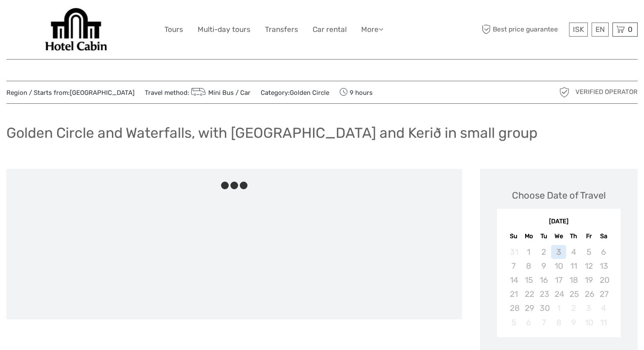  I want to click on a: Car rental, so click(330, 29).